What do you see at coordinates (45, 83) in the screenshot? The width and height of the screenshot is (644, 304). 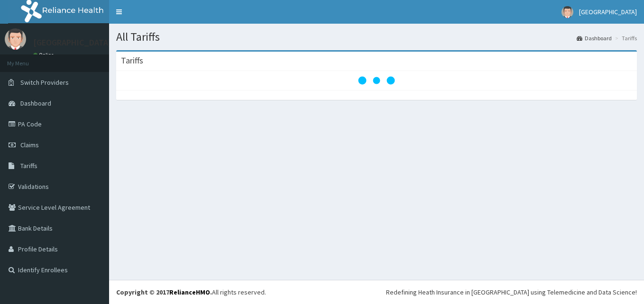 I see `span: Switch Providers` at bounding box center [45, 83].